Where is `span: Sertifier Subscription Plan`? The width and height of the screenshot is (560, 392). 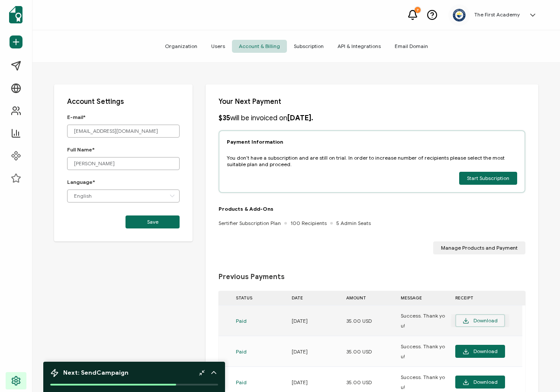 span: Sertifier Subscription Plan is located at coordinates (250, 223).